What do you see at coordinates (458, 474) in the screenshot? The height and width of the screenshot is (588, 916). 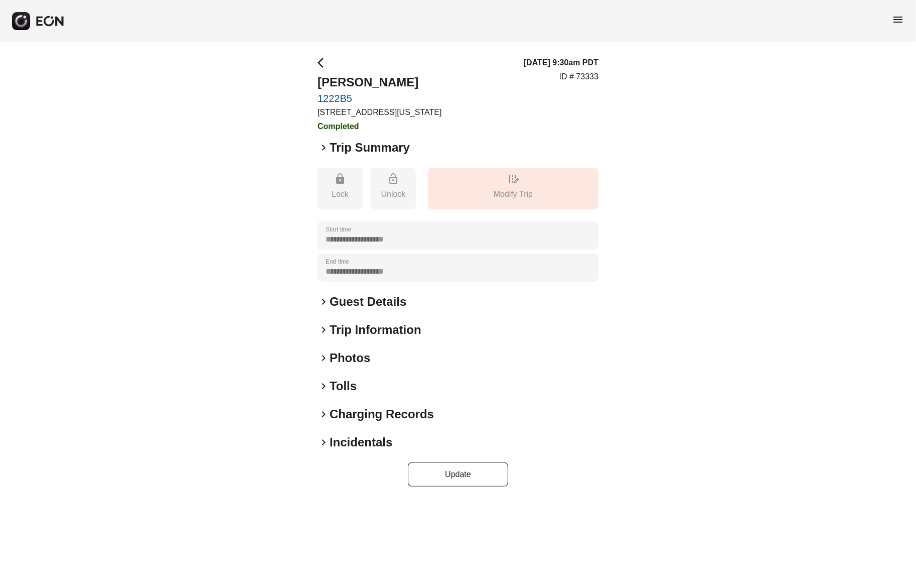 I see `button: Update` at bounding box center [458, 474].